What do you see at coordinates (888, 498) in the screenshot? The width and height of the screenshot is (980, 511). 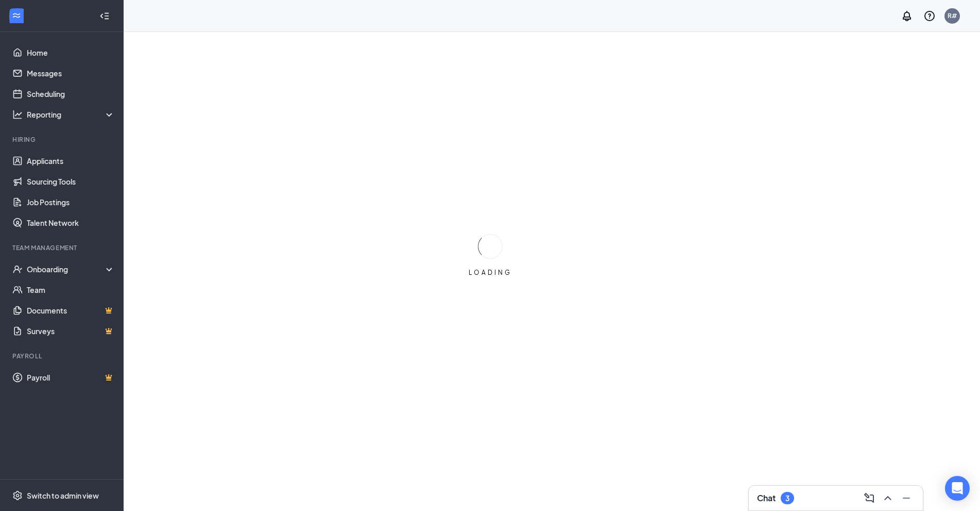 I see `button: ChevronUp` at bounding box center [888, 498].